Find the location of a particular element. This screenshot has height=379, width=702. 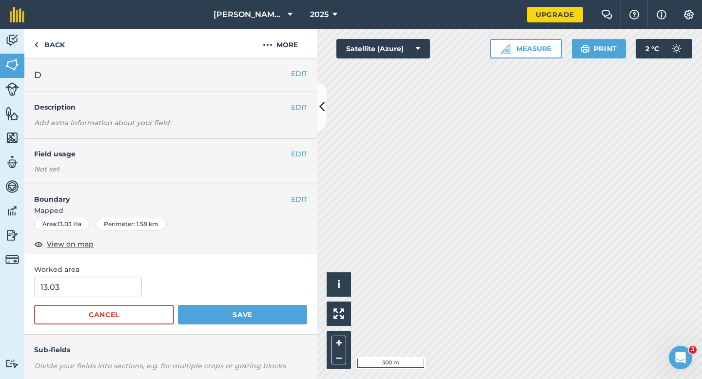

span: i is located at coordinates (339, 284).